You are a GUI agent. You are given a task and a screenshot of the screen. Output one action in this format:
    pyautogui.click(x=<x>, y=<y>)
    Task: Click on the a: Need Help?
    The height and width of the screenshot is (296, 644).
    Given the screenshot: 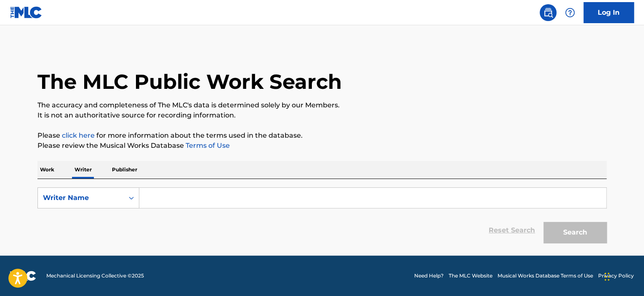 What is the action you would take?
    pyautogui.click(x=429, y=276)
    